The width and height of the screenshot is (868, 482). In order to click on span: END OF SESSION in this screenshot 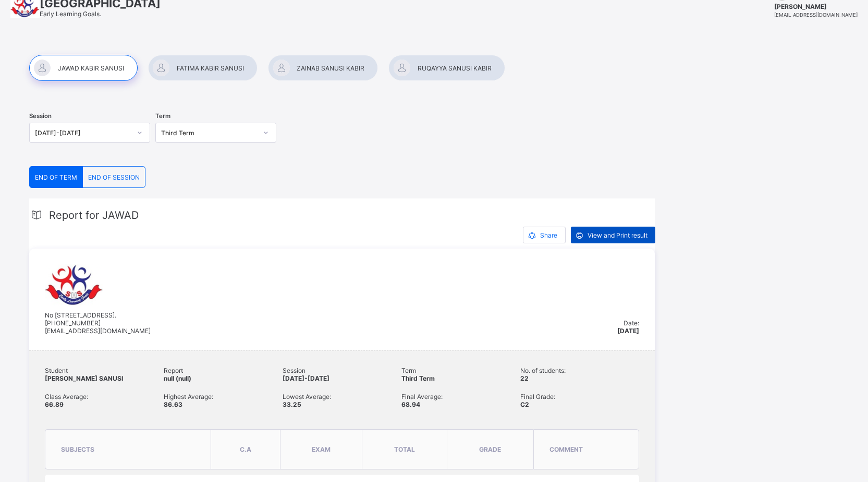, I will do `click(113, 177)`.